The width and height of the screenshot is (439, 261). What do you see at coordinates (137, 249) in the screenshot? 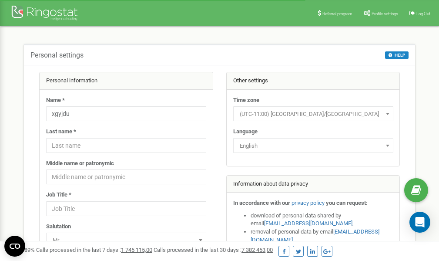
I see `u: 1 745 115,00` at bounding box center [137, 249].